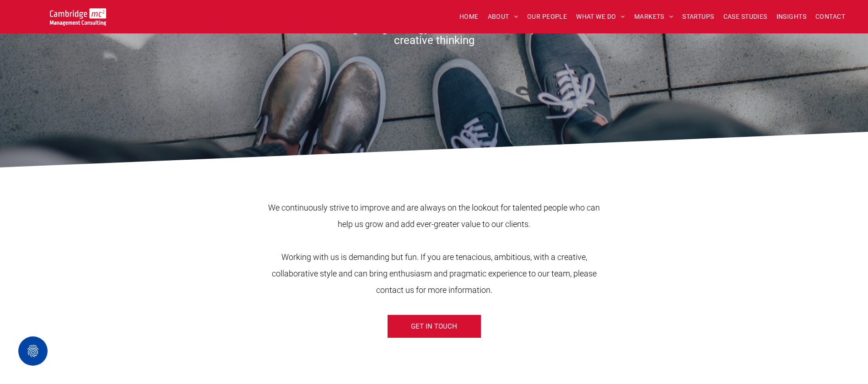 Image resolution: width=868 pixels, height=384 pixels. What do you see at coordinates (653, 16) in the screenshot?
I see `a: MARKETS` at bounding box center [653, 16].